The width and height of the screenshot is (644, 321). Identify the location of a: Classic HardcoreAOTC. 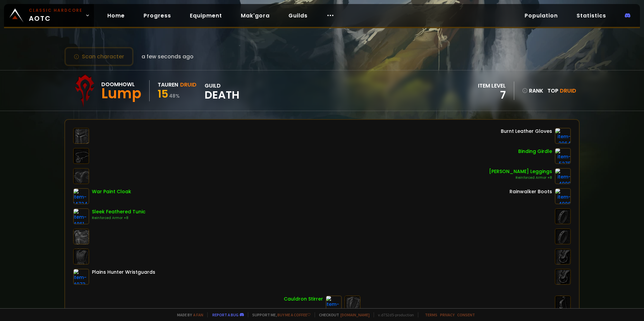
(49, 15).